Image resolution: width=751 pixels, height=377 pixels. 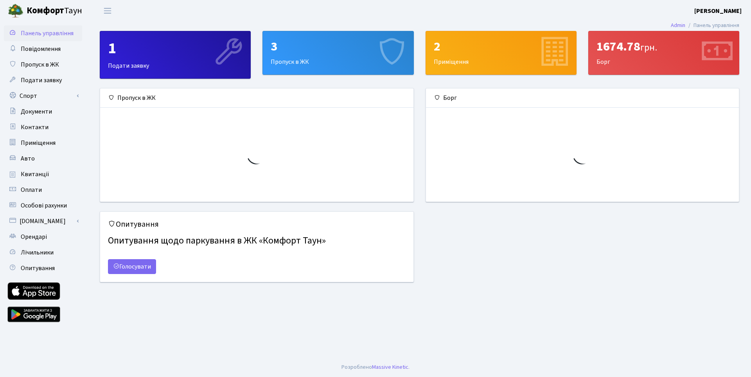 I want to click on span: Авто, so click(x=28, y=159).